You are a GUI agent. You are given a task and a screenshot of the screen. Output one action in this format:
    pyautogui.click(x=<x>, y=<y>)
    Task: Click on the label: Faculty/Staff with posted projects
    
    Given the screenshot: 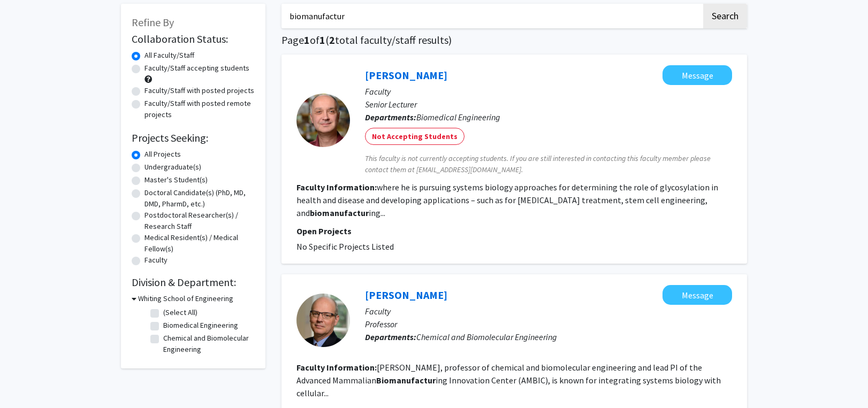 What is the action you would take?
    pyautogui.click(x=199, y=90)
    